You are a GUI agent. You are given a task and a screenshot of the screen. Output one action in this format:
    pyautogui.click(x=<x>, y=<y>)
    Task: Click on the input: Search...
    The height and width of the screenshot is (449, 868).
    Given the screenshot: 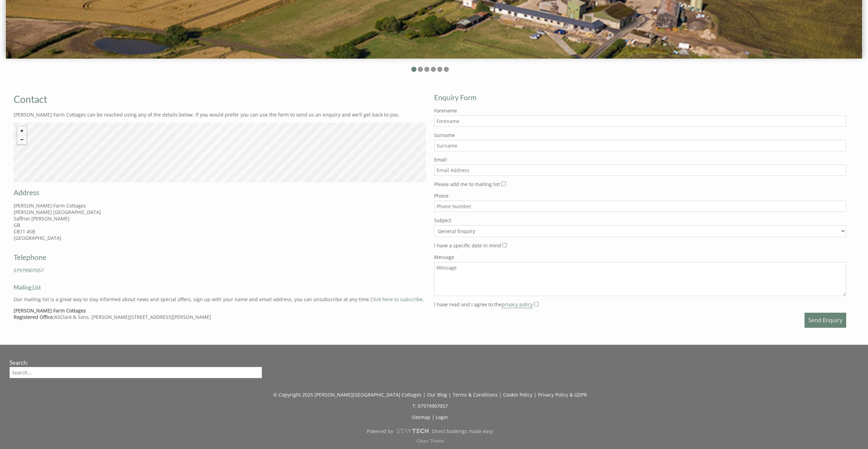 What is the action you would take?
    pyautogui.click(x=136, y=372)
    